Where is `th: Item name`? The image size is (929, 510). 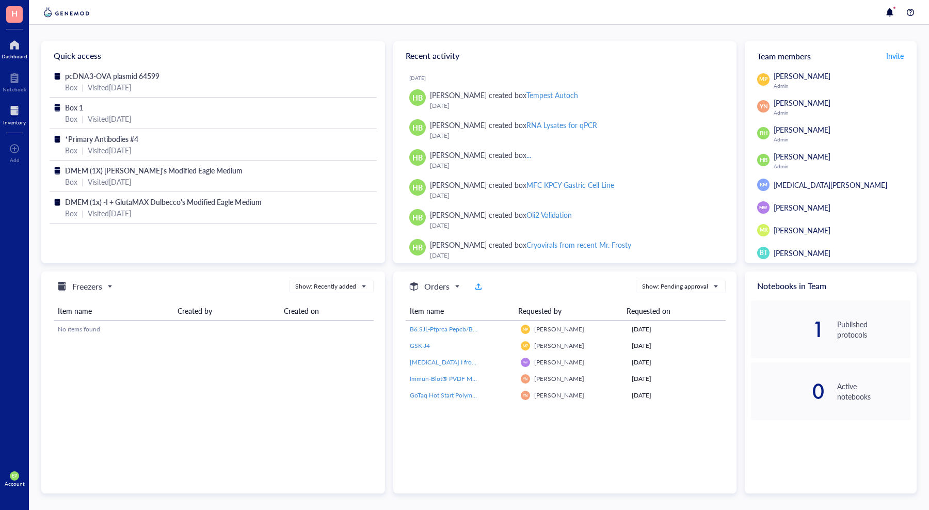 th: Item name is located at coordinates (460, 311).